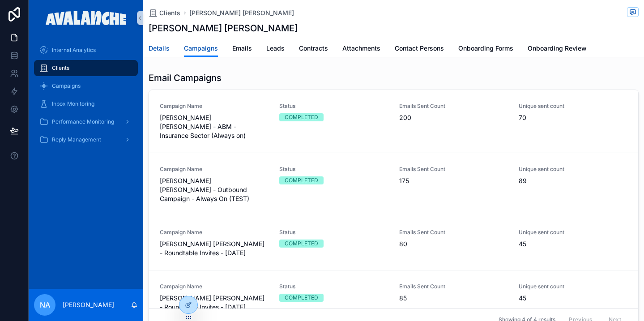  What do you see at coordinates (420, 49) in the screenshot?
I see `a: Contact Persons` at bounding box center [420, 49].